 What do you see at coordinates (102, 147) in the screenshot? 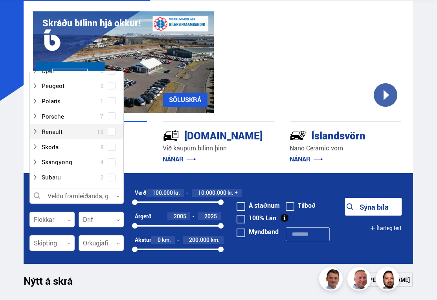
I see `span: 8` at bounding box center [102, 147].